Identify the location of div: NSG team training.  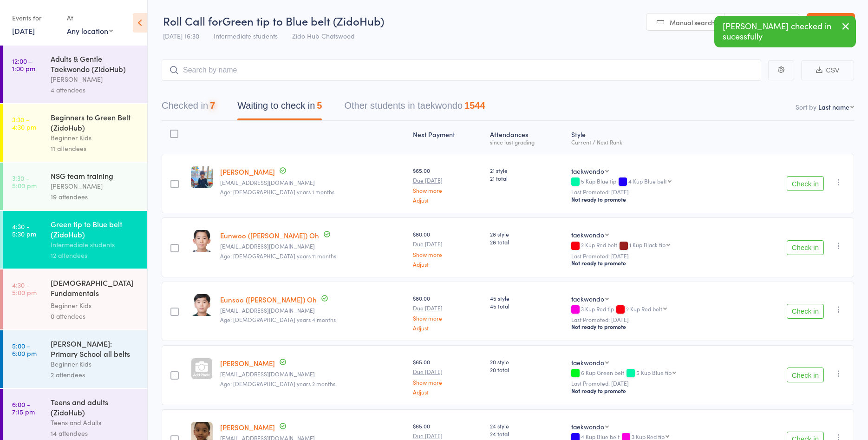
(94, 176).